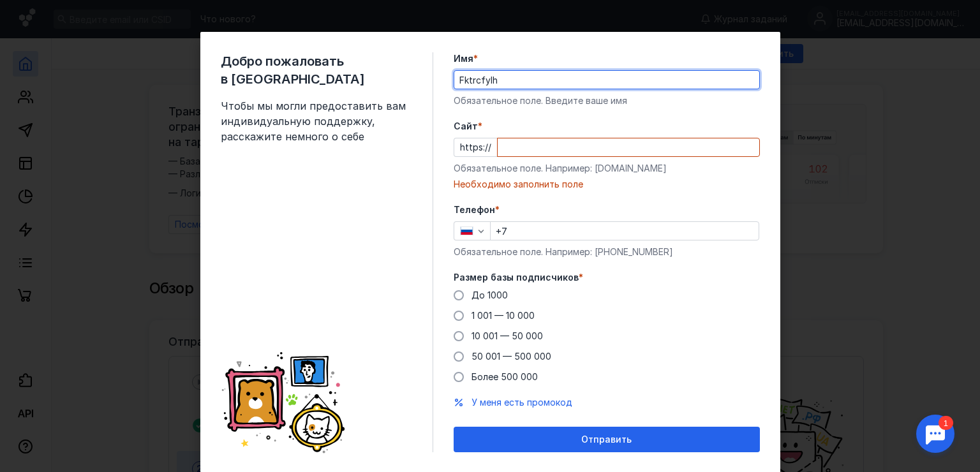  What do you see at coordinates (505, 377) in the screenshot?
I see `span: Более 500 000` at bounding box center [505, 377].